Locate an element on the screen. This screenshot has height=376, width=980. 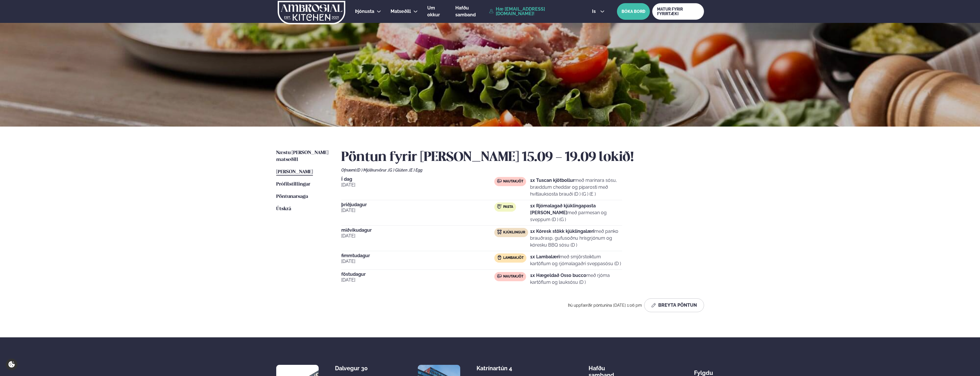
span: Prófílstillingar is located at coordinates (293, 184).